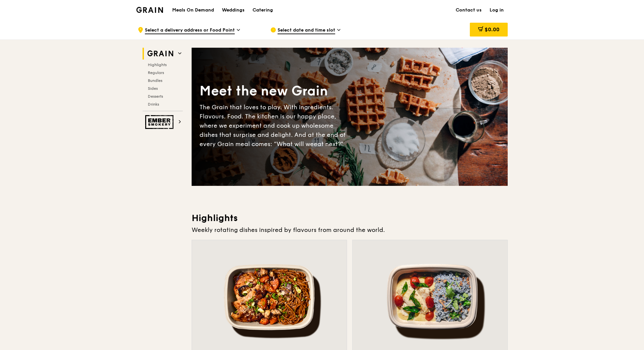 This screenshot has width=644, height=350. Describe the element at coordinates (153, 105) in the screenshot. I see `span: Drinks` at that location.